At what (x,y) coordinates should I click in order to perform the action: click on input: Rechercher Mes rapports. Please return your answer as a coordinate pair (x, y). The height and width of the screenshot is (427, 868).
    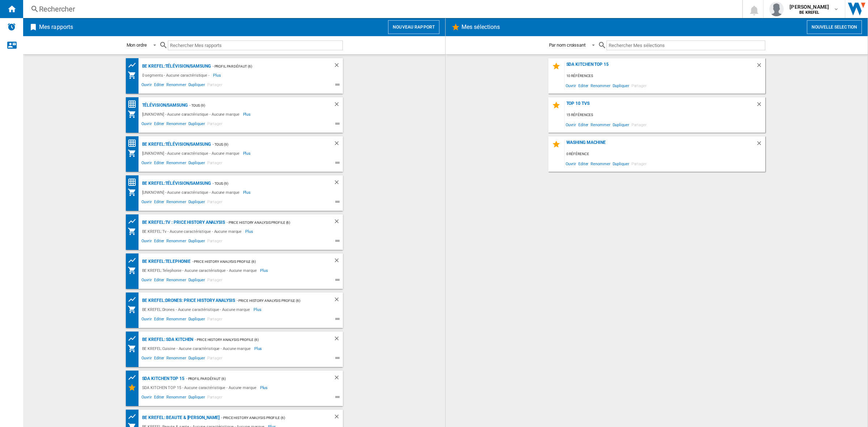
    Looking at the image, I should click on (255, 45).